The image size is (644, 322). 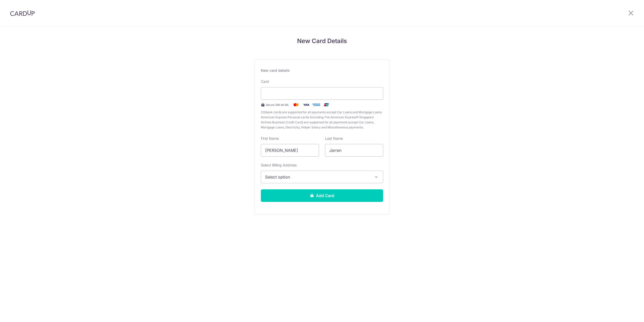 I want to click on img: Mastercard, so click(x=296, y=105).